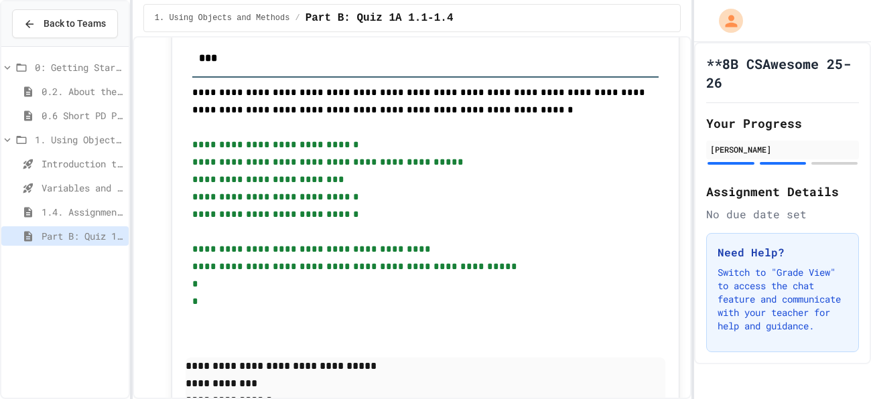 This screenshot has height=399, width=871. What do you see at coordinates (65, 23) in the screenshot?
I see `button: Back to Teams` at bounding box center [65, 23].